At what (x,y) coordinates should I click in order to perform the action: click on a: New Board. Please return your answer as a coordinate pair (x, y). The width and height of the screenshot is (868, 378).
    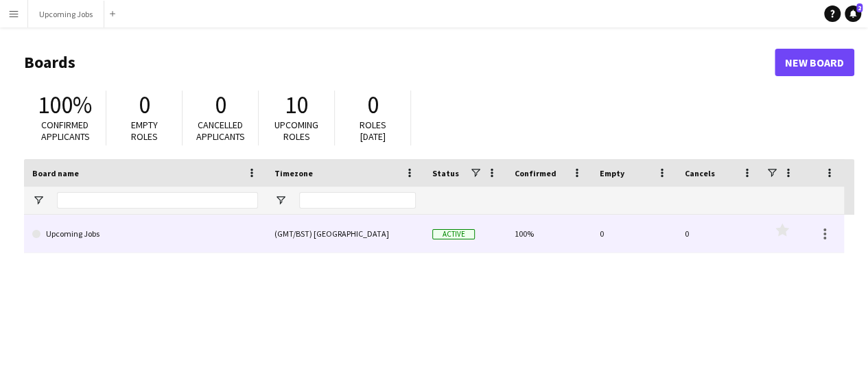
    Looking at the image, I should click on (814, 63).